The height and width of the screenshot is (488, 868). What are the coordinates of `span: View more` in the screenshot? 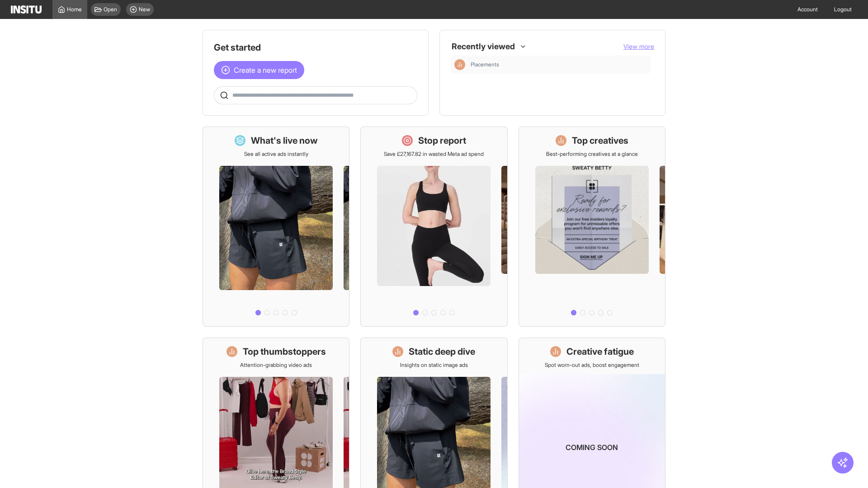 It's located at (639, 46).